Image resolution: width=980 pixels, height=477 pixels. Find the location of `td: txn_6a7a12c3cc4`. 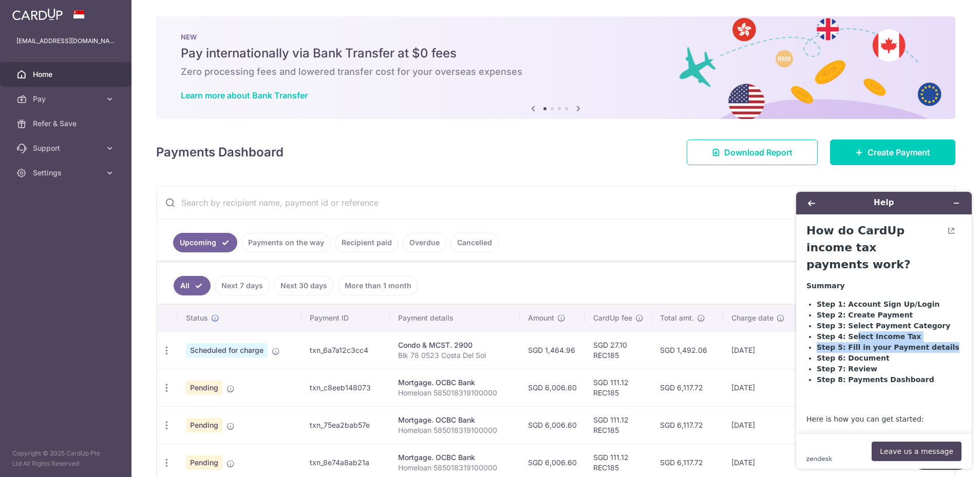

td: txn_6a7a12c3cc4 is located at coordinates (345, 350).